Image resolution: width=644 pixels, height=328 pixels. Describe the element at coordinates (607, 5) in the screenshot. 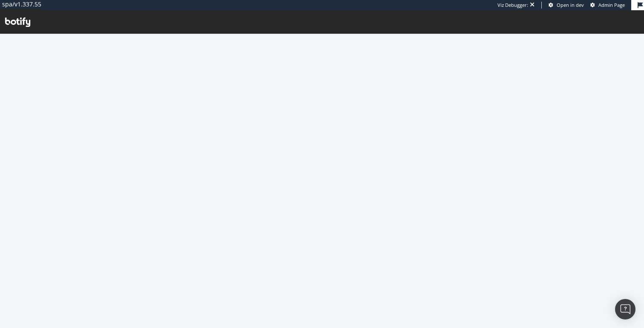

I see `a: Admin Page` at that location.